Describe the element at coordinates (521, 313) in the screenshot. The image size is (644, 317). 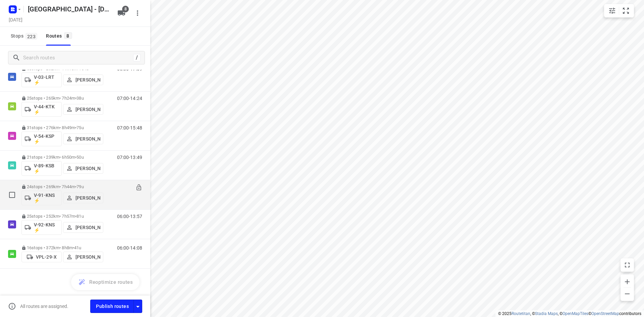
I see `a: Routetitan` at that location.